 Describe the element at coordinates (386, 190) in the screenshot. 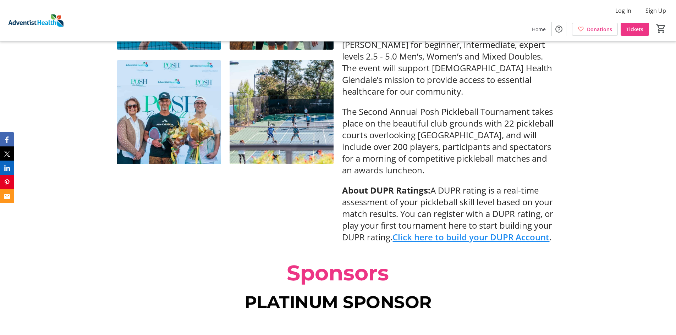

I see `strong: About DUPR Ratings:` at that location.